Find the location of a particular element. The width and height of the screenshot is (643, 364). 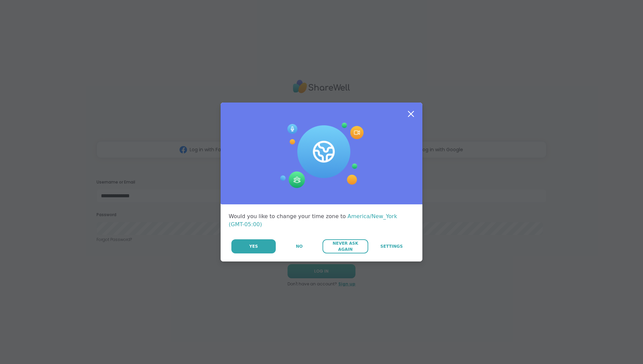

button: Never Ask Again is located at coordinates (345, 246).